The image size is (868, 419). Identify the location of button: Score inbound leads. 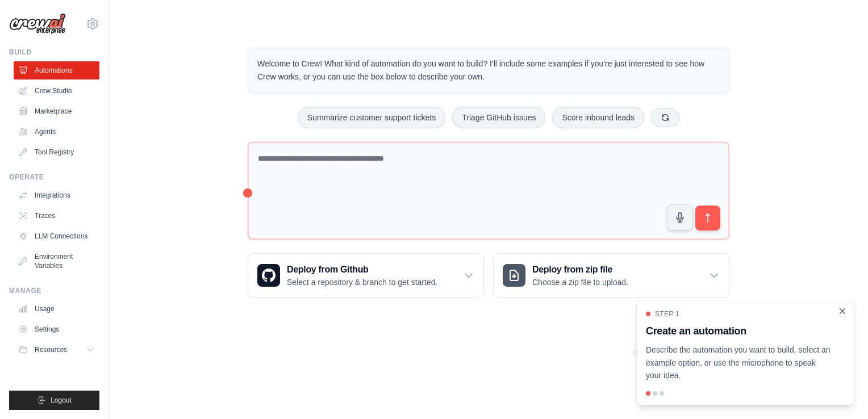
(598, 118).